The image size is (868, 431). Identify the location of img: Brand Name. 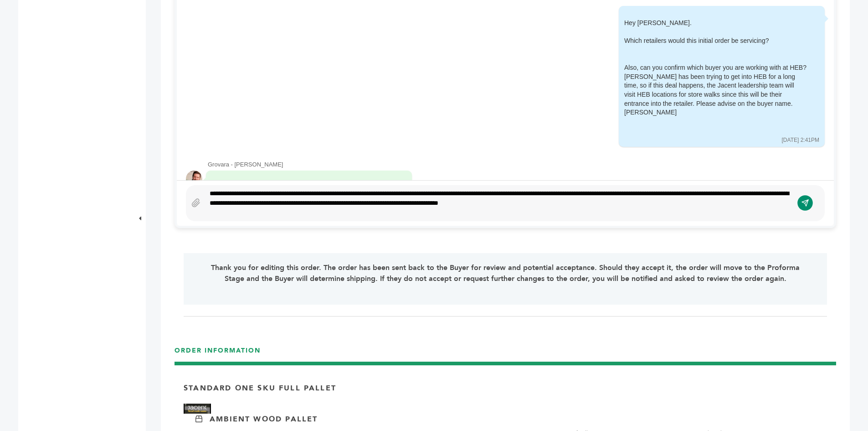
(197, 409).